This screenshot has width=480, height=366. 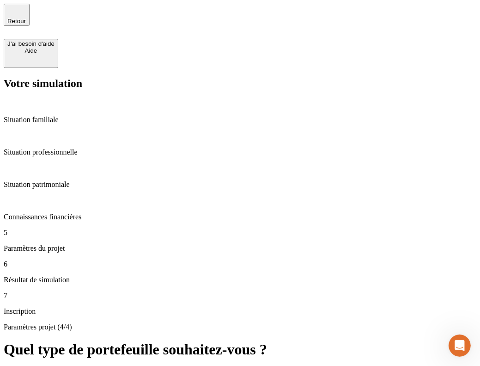 I want to click on div: Aide, so click(x=31, y=50).